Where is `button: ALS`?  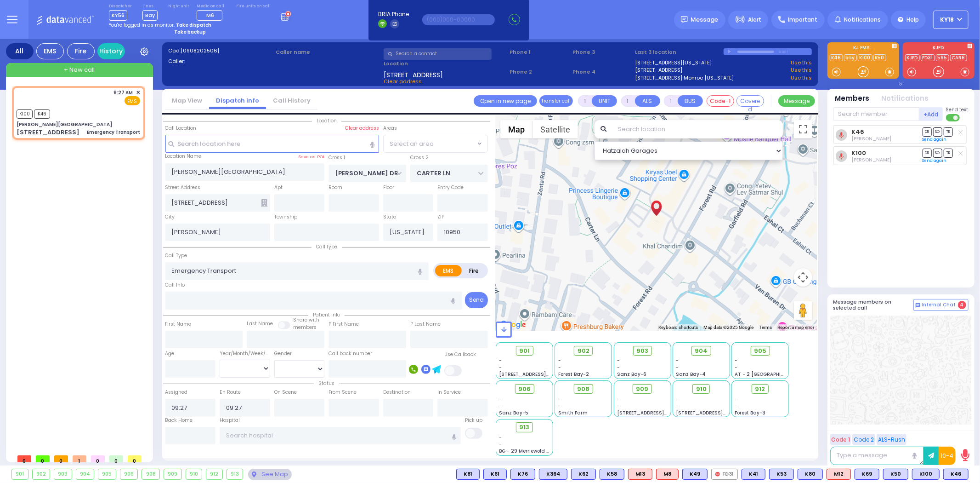 button: ALS is located at coordinates (648, 101).